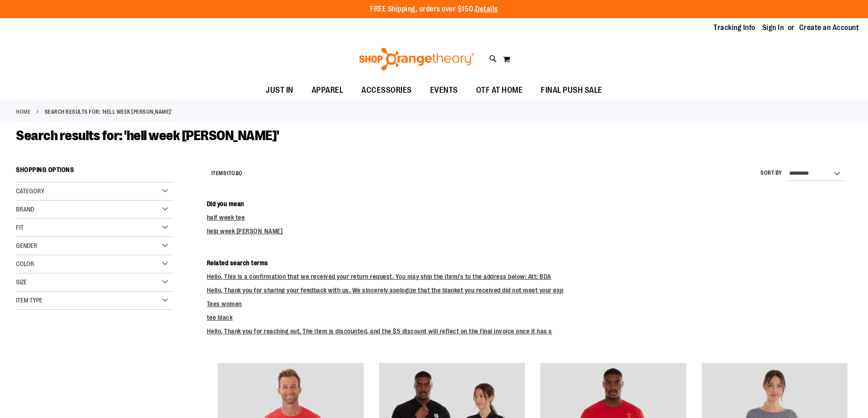  Describe the element at coordinates (25, 209) in the screenshot. I see `span: Brand` at that location.